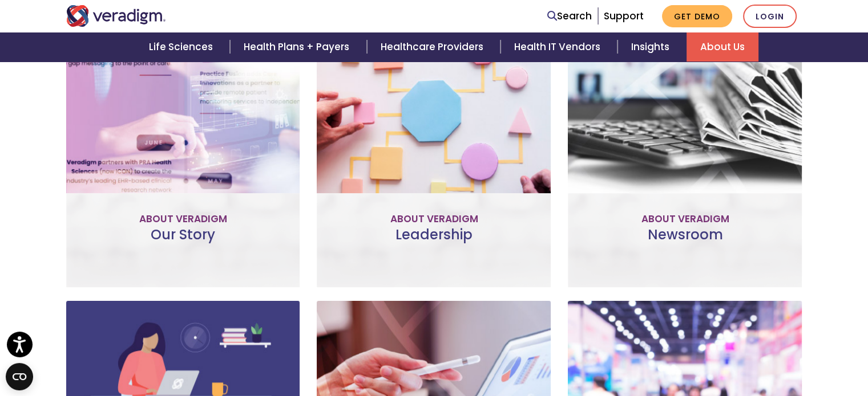 The width and height of the screenshot is (868, 396). Describe the element at coordinates (115, 16) in the screenshot. I see `img: Veradigm logo` at that location.